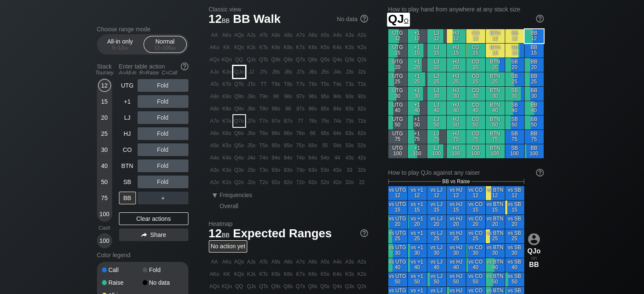  I want to click on div: LJ 40, so click(436, 108).